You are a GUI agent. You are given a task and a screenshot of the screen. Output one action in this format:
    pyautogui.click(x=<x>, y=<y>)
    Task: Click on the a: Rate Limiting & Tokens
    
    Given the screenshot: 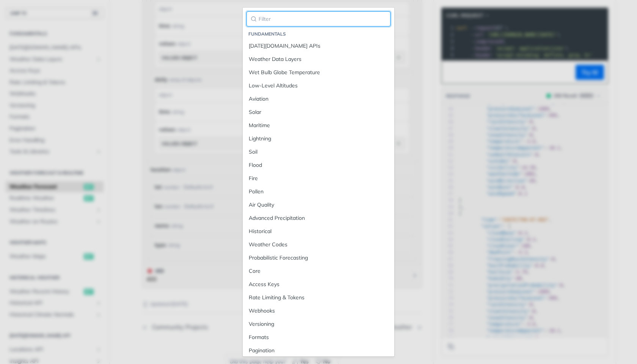 What is the action you would take?
    pyautogui.click(x=318, y=298)
    